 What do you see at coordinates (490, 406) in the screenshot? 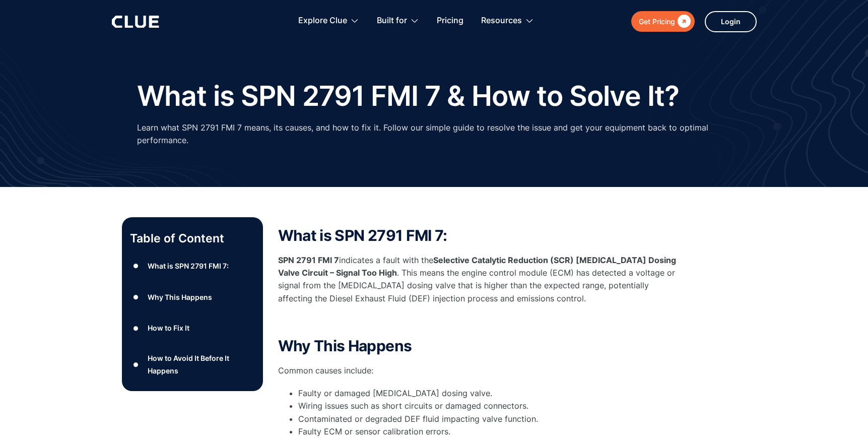
I see `li: Wiring issues such as short circuits or damaged connectors.` at bounding box center [490, 406].